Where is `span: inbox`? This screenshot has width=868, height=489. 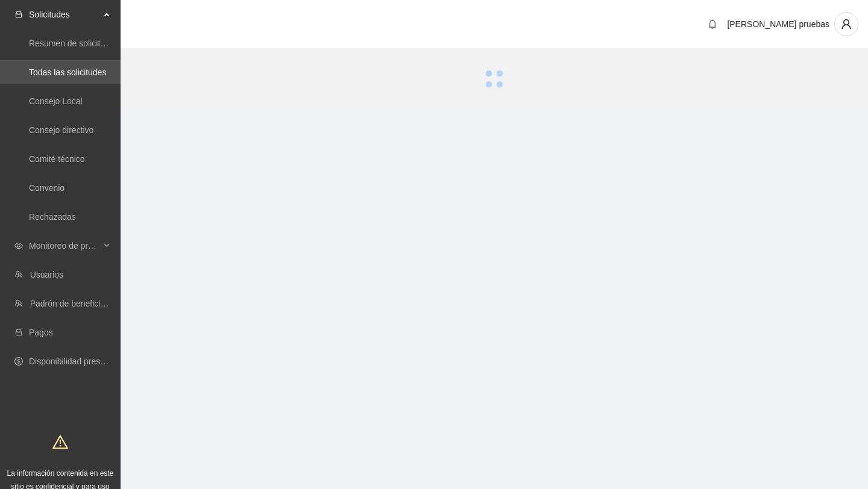
span: inbox is located at coordinates (19, 14).